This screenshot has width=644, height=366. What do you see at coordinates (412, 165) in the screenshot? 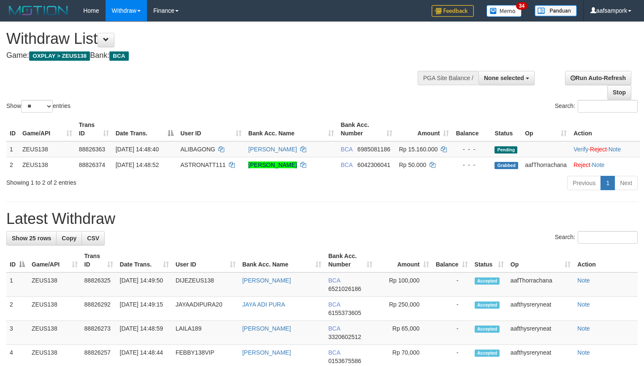
I see `span: Rp 50.000` at bounding box center [412, 165].